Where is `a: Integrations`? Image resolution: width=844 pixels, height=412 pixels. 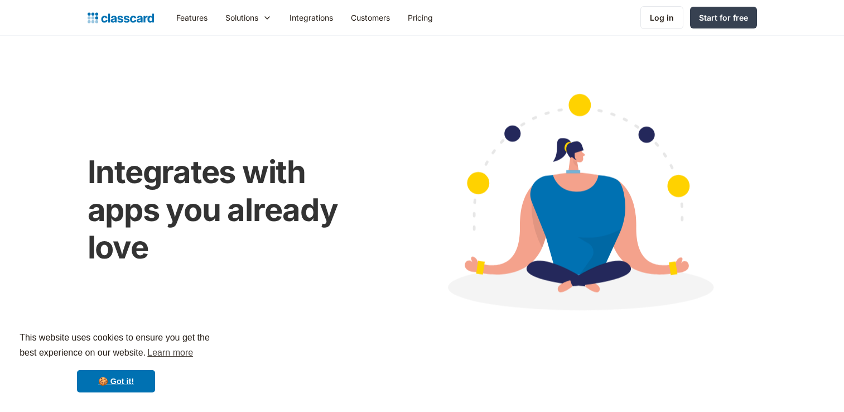
a: Integrations is located at coordinates (311, 17).